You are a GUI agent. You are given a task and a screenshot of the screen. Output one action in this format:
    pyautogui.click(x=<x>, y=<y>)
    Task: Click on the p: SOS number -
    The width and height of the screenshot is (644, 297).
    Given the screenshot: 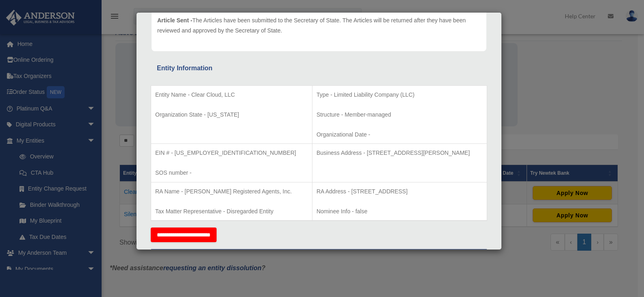 What is the action you would take?
    pyautogui.click(x=231, y=172)
    